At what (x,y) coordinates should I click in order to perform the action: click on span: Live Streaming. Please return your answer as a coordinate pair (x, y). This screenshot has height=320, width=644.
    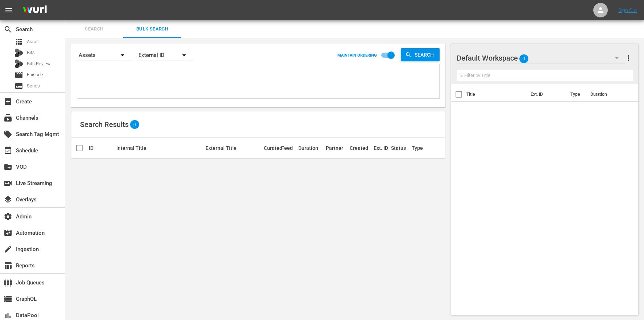
    Looking at the image, I should click on (8, 183).